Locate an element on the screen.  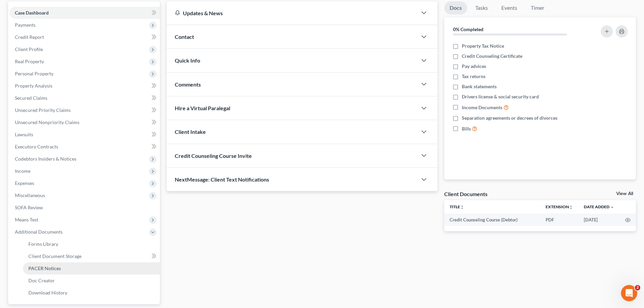
a: Unsecured Priority Claims is located at coordinates (84, 110).